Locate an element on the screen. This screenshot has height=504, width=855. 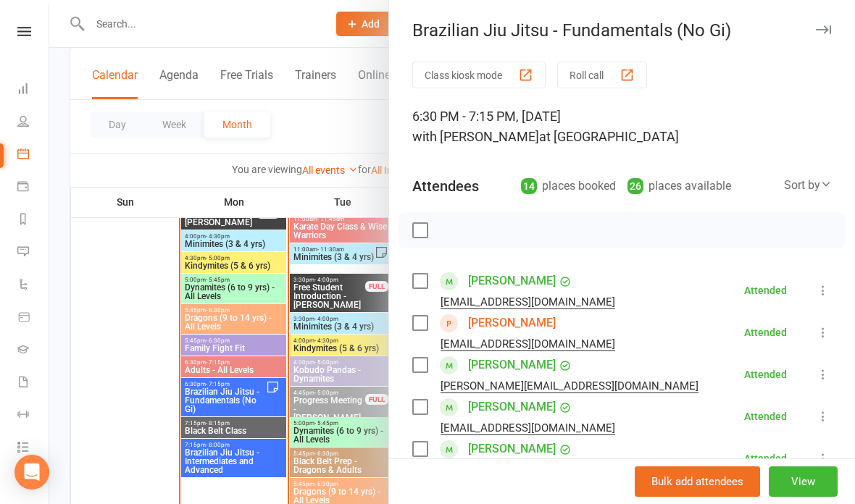
button: Bulk add attendees is located at coordinates (697, 482).